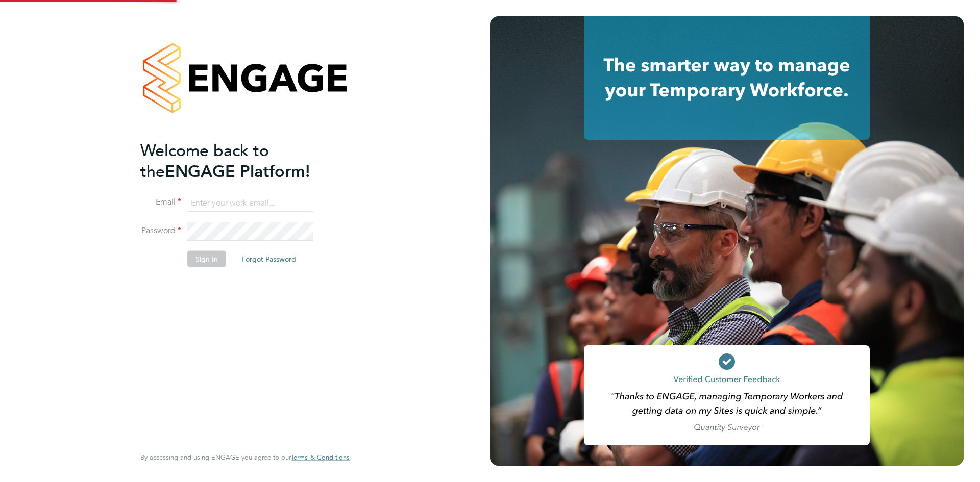 The height and width of the screenshot is (482, 980). Describe the element at coordinates (161, 231) in the screenshot. I see `label: Password` at that location.